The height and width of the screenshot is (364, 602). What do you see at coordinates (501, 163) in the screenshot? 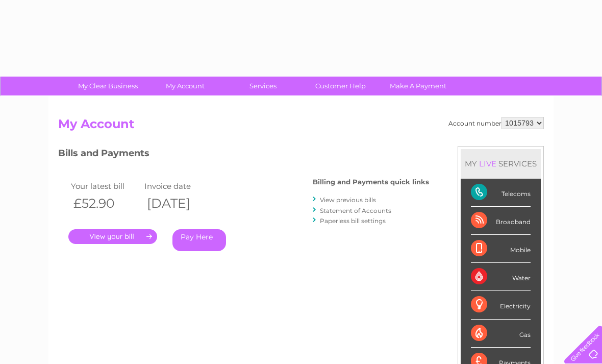
I see `div: MY SERVICES` at bounding box center [501, 163].